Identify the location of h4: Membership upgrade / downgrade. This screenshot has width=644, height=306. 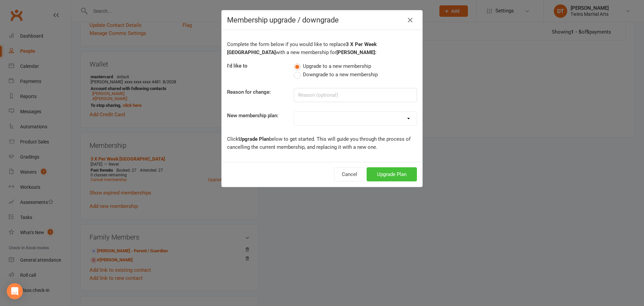
(322, 20).